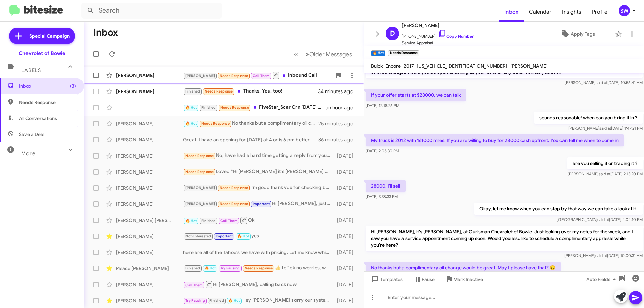 Image resolution: width=644 pixels, height=308 pixels. What do you see at coordinates (571, 12) in the screenshot?
I see `a: Insights` at bounding box center [571, 12].